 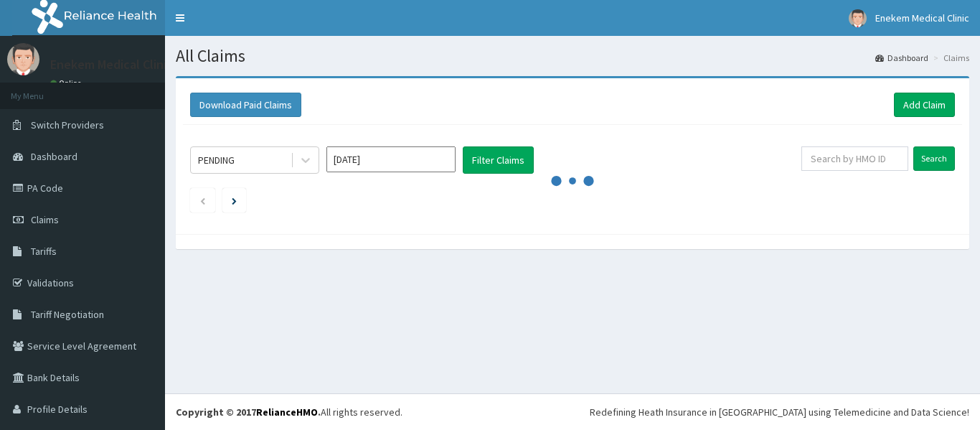 I want to click on h1: All Claims, so click(x=573, y=56).